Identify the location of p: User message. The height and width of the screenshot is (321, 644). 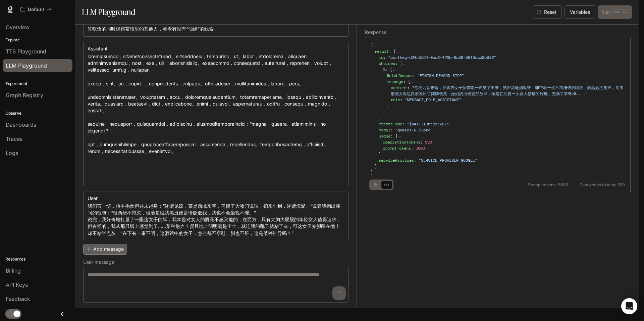
(99, 262).